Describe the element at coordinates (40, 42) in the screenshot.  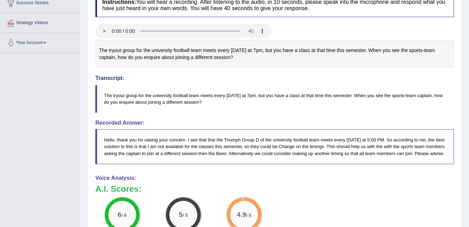
I see `a: Your Account` at that location.